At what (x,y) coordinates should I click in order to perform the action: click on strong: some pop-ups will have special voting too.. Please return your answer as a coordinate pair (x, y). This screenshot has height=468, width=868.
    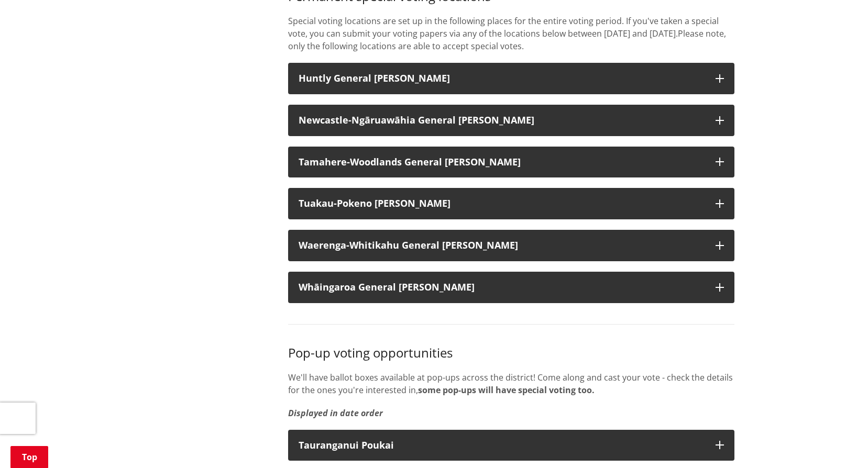
    Looking at the image, I should click on (506, 390).